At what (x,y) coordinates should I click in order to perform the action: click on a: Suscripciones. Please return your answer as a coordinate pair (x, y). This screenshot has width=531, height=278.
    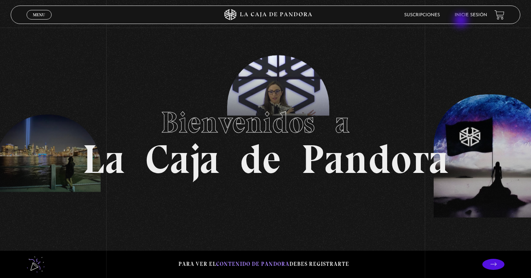
    Looking at the image, I should click on (422, 15).